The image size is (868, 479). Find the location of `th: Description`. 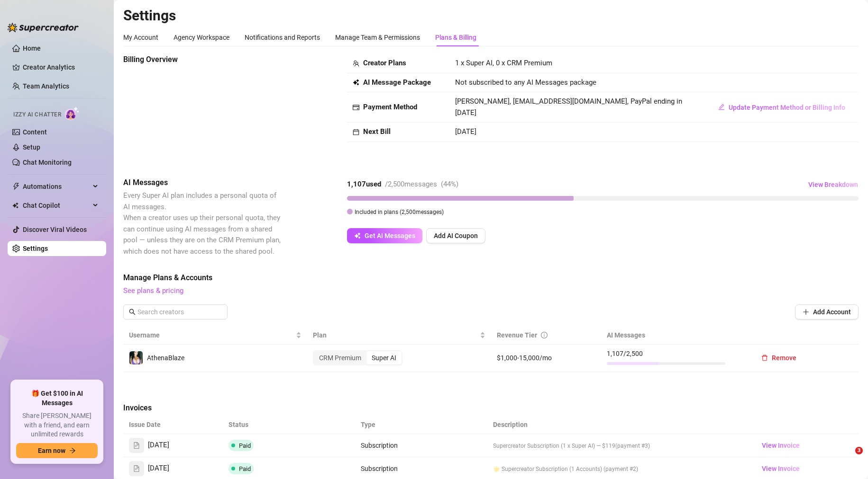

th: Description is located at coordinates (619, 425).